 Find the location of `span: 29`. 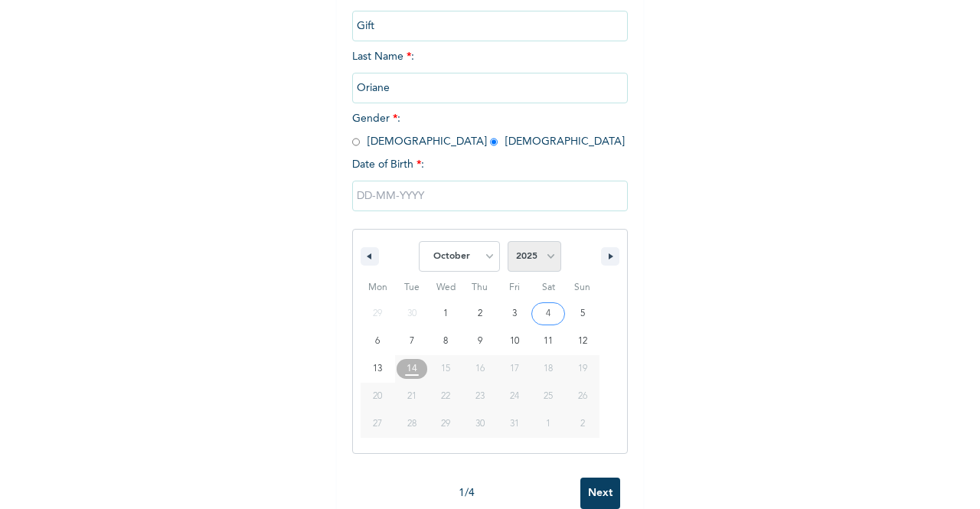

span: 29 is located at coordinates (446, 424).